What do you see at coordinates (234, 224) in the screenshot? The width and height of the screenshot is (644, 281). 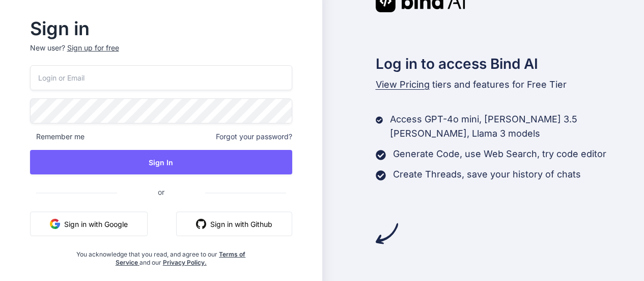 I see `button: Sign in with Github` at bounding box center [234, 224].